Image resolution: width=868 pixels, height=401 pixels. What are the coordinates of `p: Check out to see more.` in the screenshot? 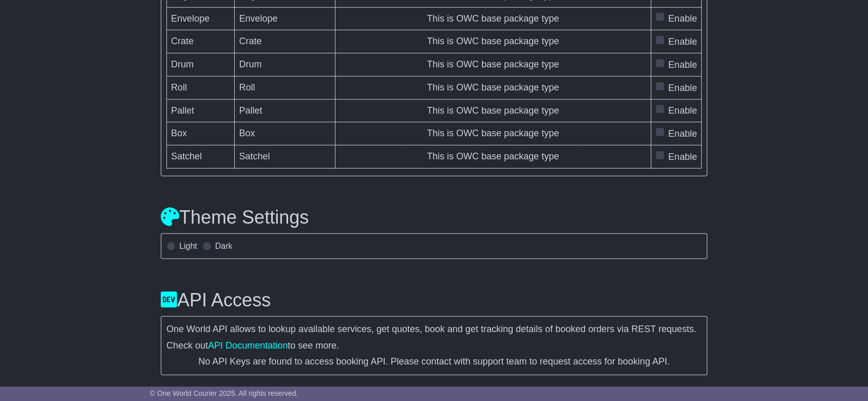 It's located at (434, 346).